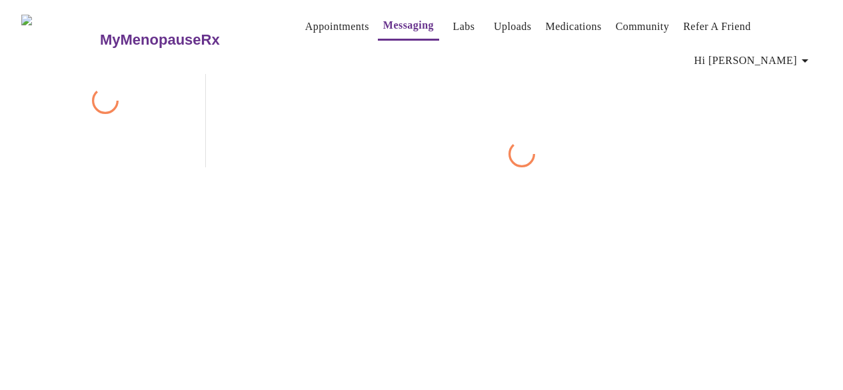 The width and height of the screenshot is (843, 390). What do you see at coordinates (409, 25) in the screenshot?
I see `a: Messaging` at bounding box center [409, 25].